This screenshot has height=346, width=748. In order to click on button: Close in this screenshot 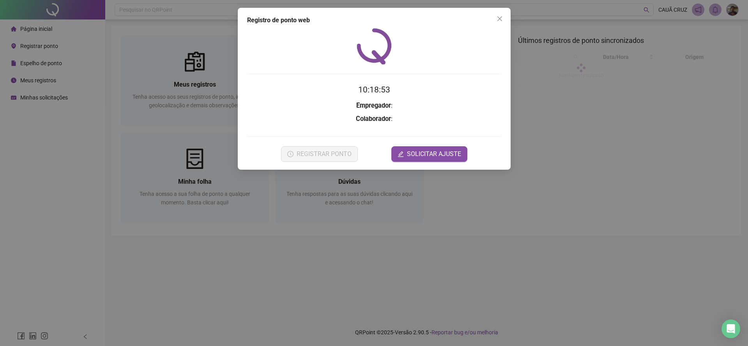, I will do `click(500, 19)`.